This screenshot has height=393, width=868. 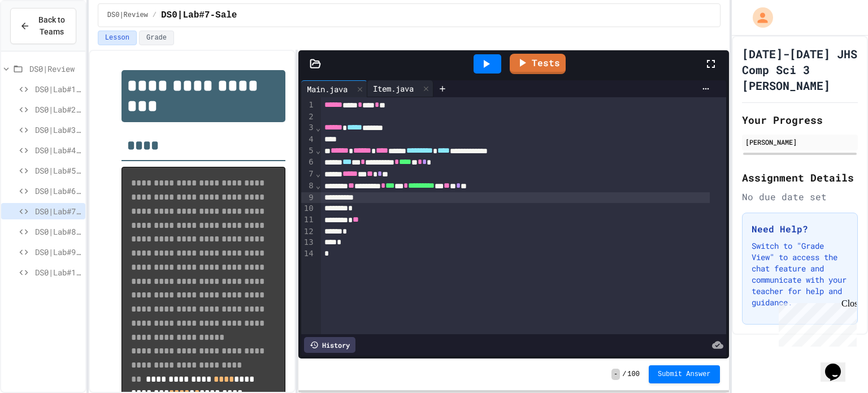 What do you see at coordinates (41, 38) in the screenshot?
I see `div: Chat with us now!Close` at bounding box center [41, 38].